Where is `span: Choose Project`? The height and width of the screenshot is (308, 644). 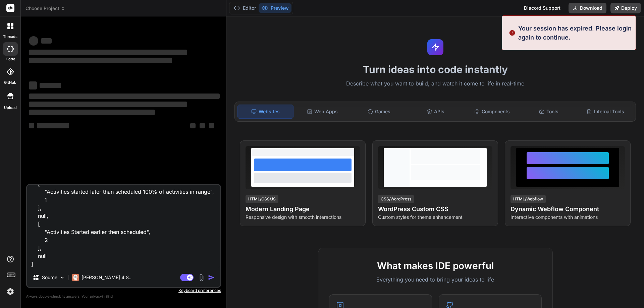
span: Choose Project is located at coordinates (46, 8).